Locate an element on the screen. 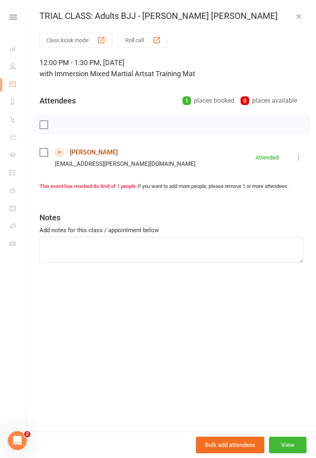 The width and height of the screenshot is (316, 458). span: with Immersion Mixed Martial Arts is located at coordinates (93, 73).